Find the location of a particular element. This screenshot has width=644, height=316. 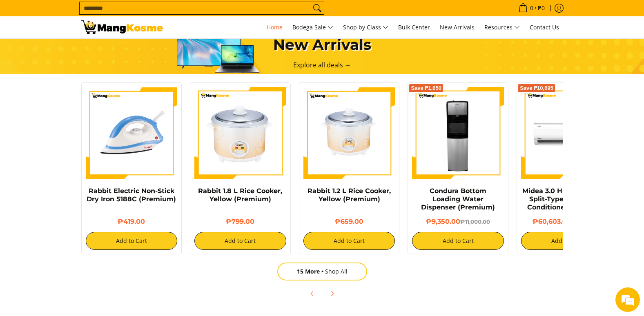

span: 15 More is located at coordinates (311, 271).